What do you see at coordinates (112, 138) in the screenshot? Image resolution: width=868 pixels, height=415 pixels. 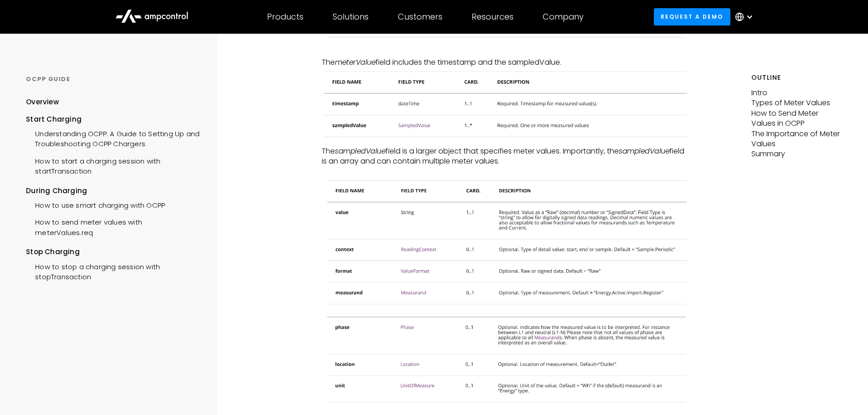 I see `div: Understanding OCPP: A Guide to Setting Up and Troubleshooting OCPP Chargers` at bounding box center [112, 138].